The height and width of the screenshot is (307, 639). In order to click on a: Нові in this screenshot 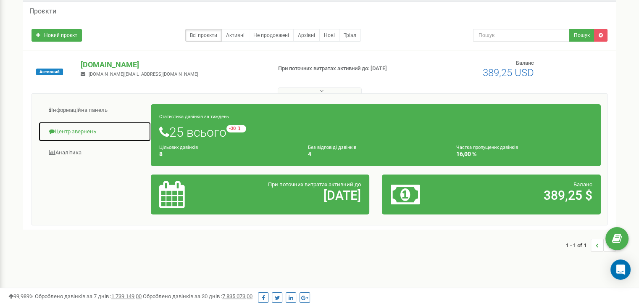, I will do `click(329, 35)`.